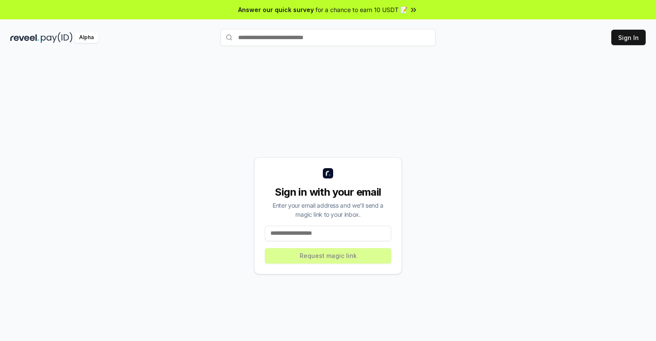  Describe the element at coordinates (328, 210) in the screenshot. I see `div: Enter your email address and we’ll send a magic link to your inbox.` at that location.